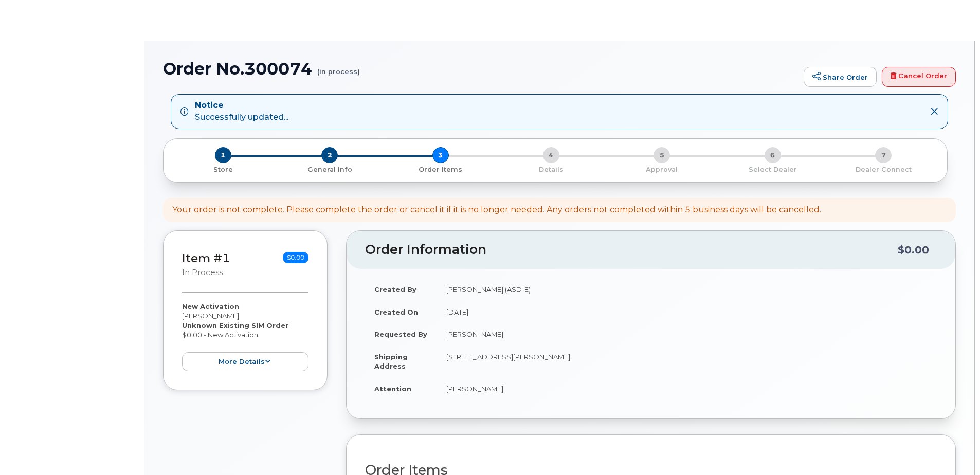 The width and height of the screenshot is (980, 475). What do you see at coordinates (202, 272) in the screenshot?
I see `small: in process` at bounding box center [202, 272].